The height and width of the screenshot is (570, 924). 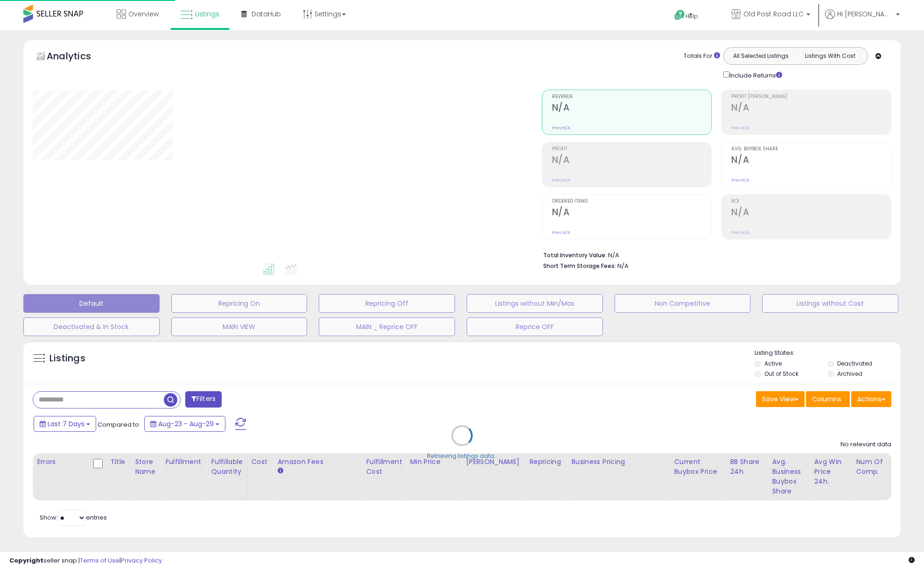 What do you see at coordinates (240, 327) in the screenshot?
I see `button: MAIN VIEW` at bounding box center [240, 327].